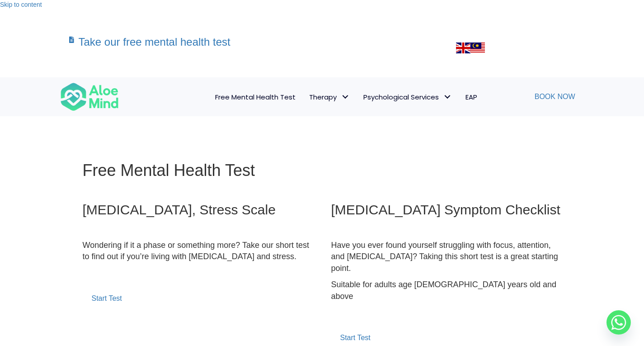 Image resolution: width=644 pixels, height=346 pixels. I want to click on img: ms, so click(478, 48).